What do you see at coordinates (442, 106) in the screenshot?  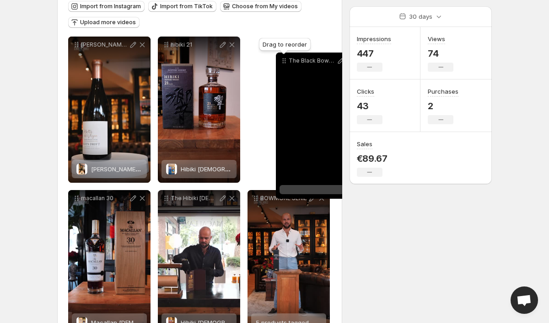 I see `p: 2` at bounding box center [442, 106].